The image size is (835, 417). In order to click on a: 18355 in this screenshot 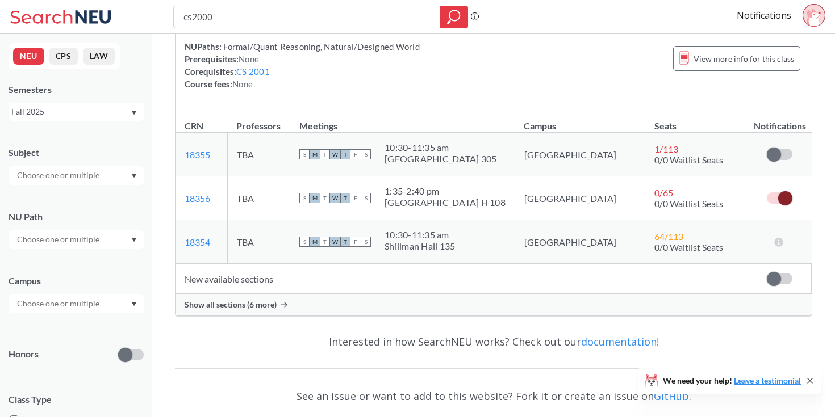, I will do `click(197, 154)`.